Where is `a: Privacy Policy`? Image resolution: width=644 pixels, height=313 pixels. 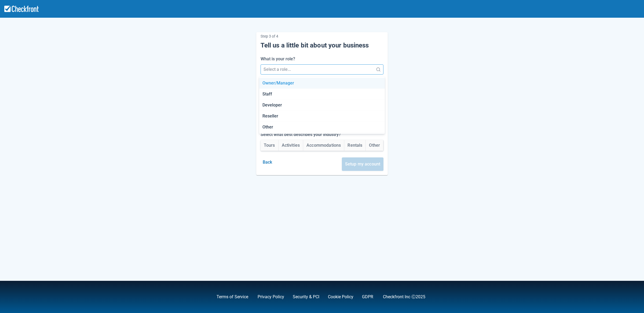
a: Privacy Policy is located at coordinates (271, 297).